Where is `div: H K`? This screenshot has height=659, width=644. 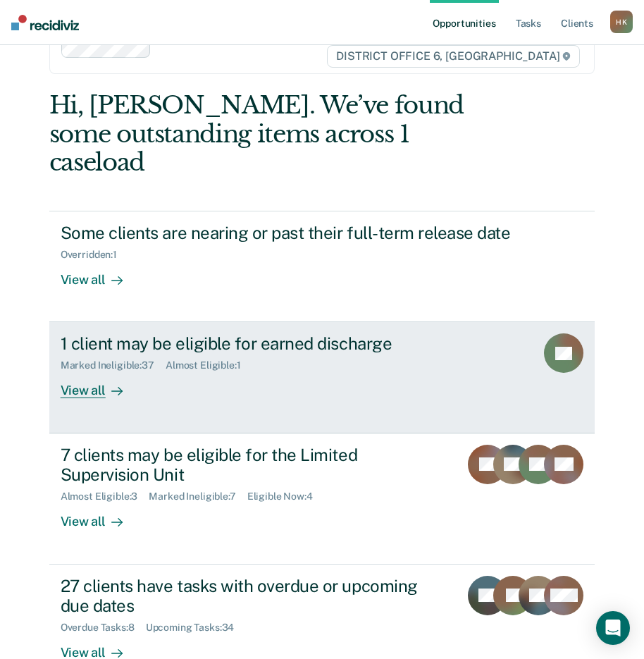
div: H K is located at coordinates (622, 22).